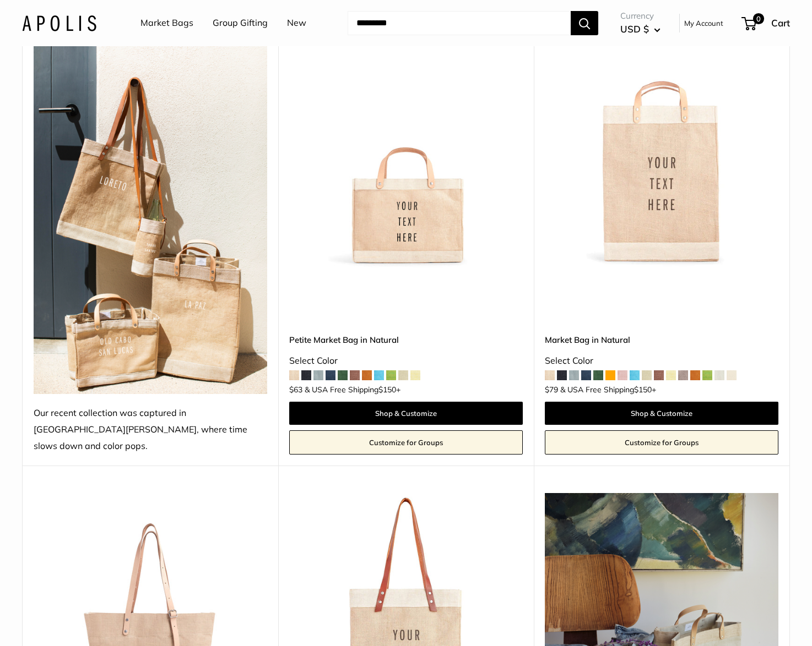 This screenshot has width=812, height=646. What do you see at coordinates (635, 29) in the screenshot?
I see `span: USD $` at bounding box center [635, 29].